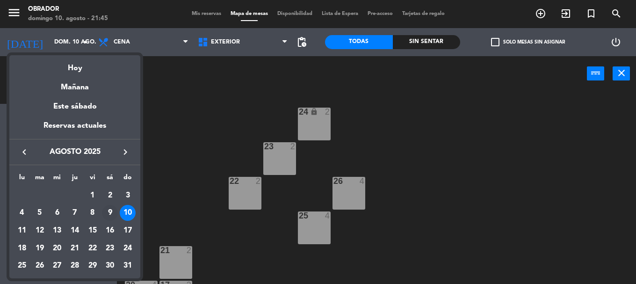 This screenshot has width=636, height=284. Describe the element at coordinates (110, 248) in the screenshot. I see `div: 23` at that location.